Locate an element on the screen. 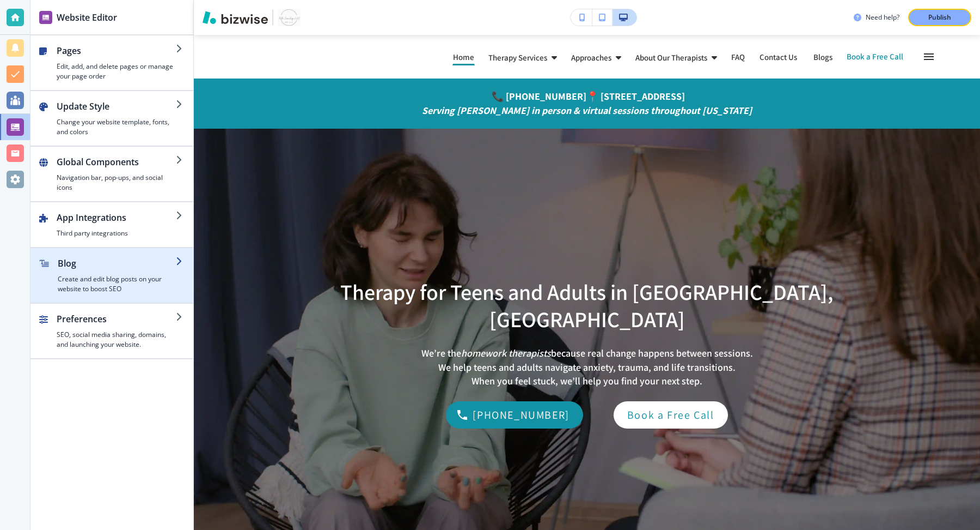 The height and width of the screenshot is (530, 980). h4: SEO, social media sharing, domains, and launching your website. is located at coordinates (116, 339).